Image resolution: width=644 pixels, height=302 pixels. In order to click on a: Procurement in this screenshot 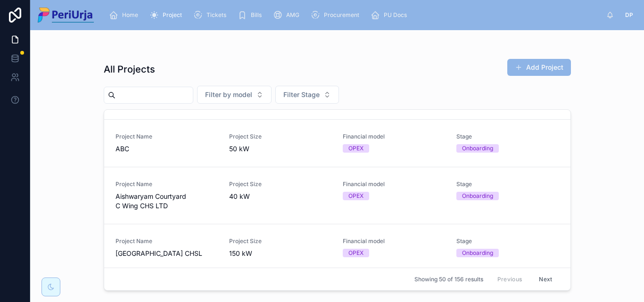, I will do `click(336, 15)`.